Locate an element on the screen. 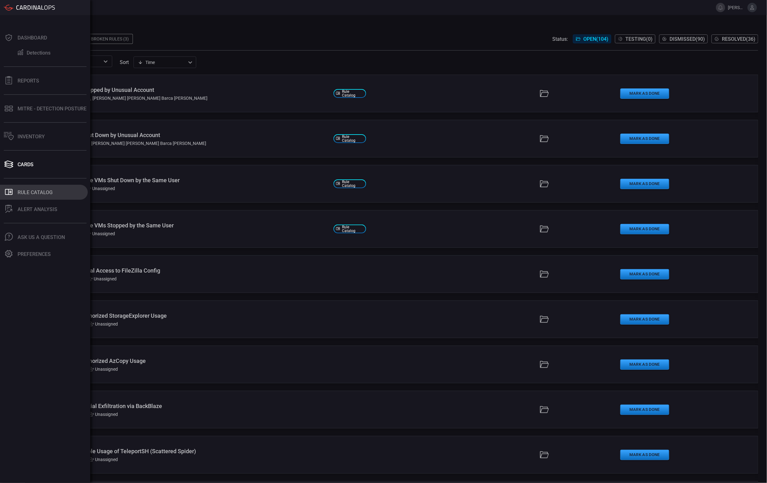  div: VMware - VM Shut Down by Unusual Account is located at coordinates (187, 135).